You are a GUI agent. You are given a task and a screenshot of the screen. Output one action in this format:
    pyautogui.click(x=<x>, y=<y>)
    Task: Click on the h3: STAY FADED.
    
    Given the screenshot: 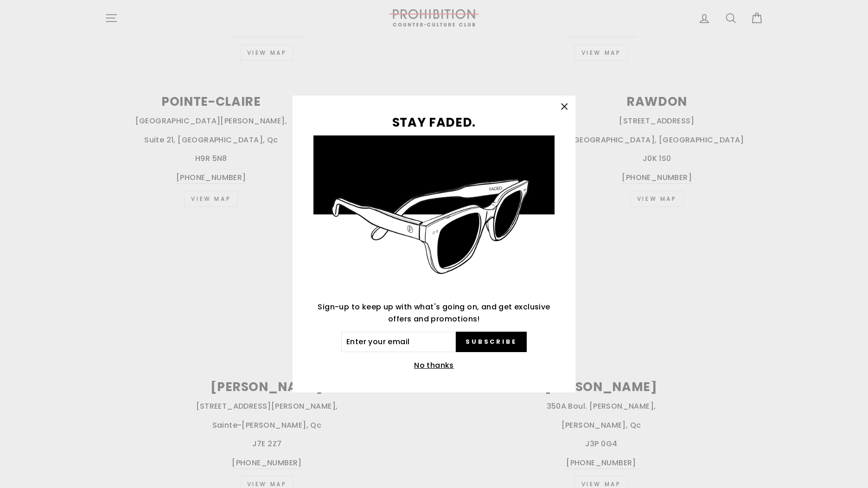 What is the action you would take?
    pyautogui.click(x=434, y=123)
    